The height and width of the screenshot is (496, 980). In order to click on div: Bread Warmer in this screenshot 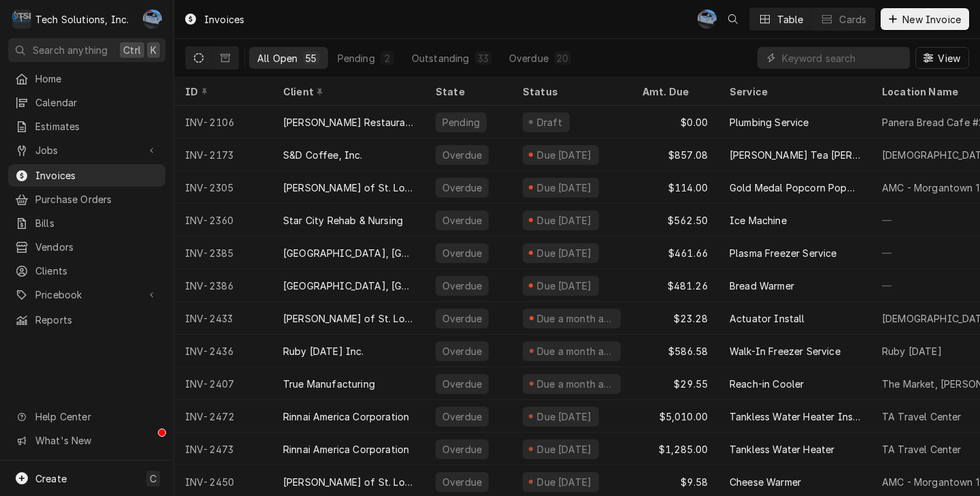, I will do `click(761, 286)`.